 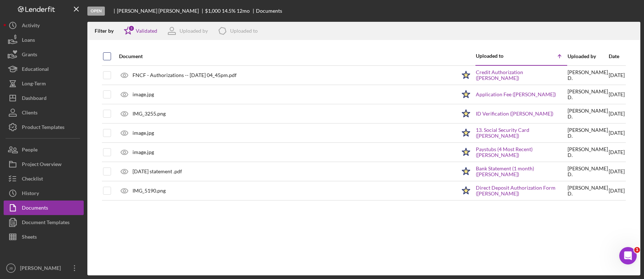 What do you see at coordinates (44, 222) in the screenshot?
I see `button: Document Templates` at bounding box center [44, 222].